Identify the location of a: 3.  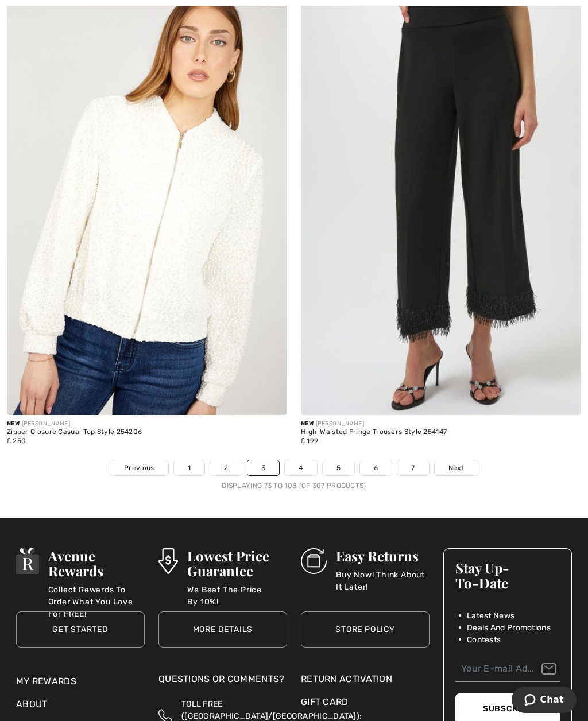
(263, 468).